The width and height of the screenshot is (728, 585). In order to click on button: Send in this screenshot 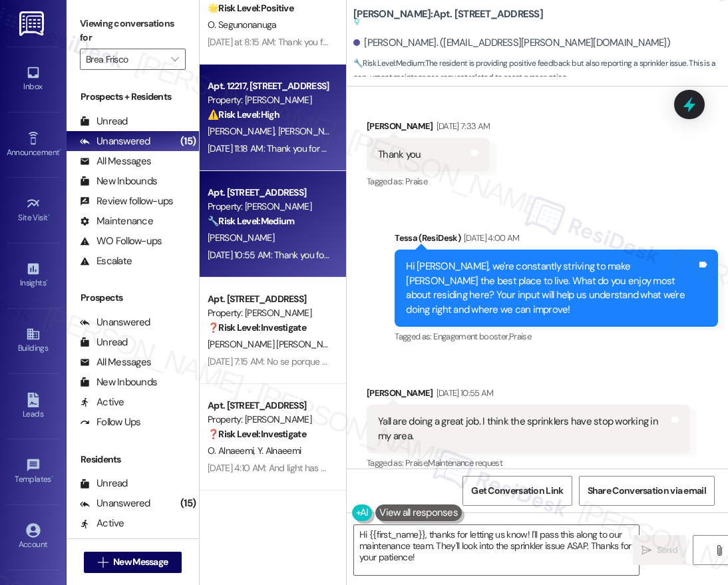, I will do `click(660, 549)`.